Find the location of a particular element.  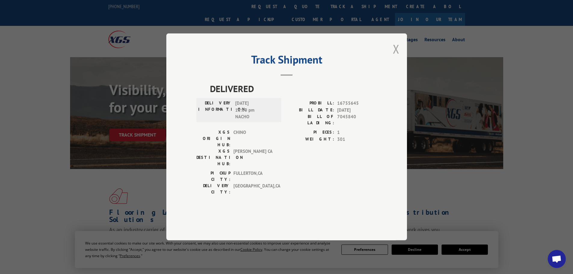

label: DELIVERY INFORMATION: is located at coordinates (215, 110).